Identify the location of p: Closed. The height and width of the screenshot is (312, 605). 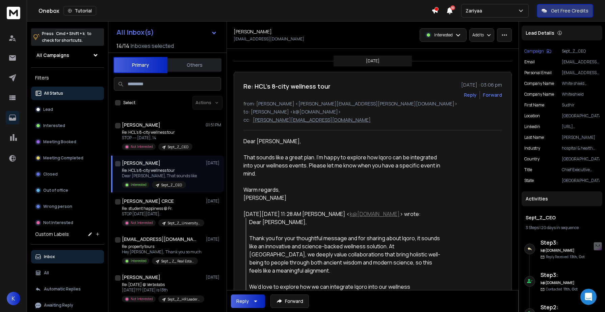
(50, 174).